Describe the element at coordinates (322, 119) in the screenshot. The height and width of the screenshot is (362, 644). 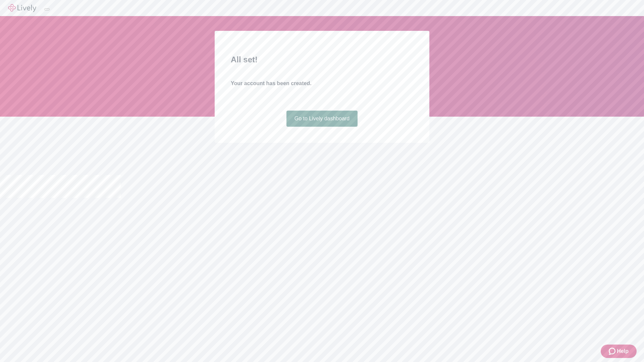
I see `a: Go to Lively dashboard` at that location.